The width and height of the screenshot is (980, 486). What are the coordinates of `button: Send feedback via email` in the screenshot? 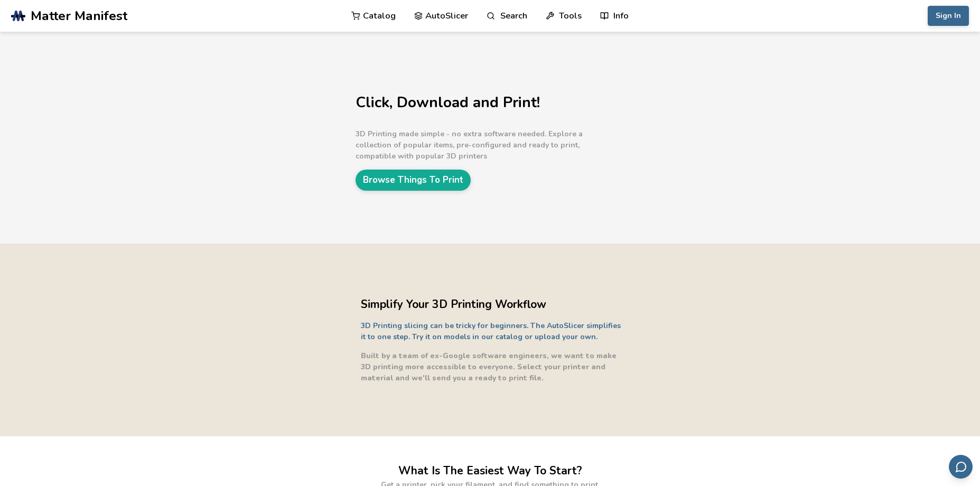 It's located at (961, 467).